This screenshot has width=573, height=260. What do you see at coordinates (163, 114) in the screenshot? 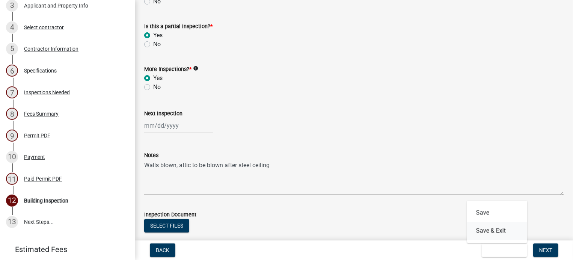
I see `label: Next Inspection` at bounding box center [163, 114].